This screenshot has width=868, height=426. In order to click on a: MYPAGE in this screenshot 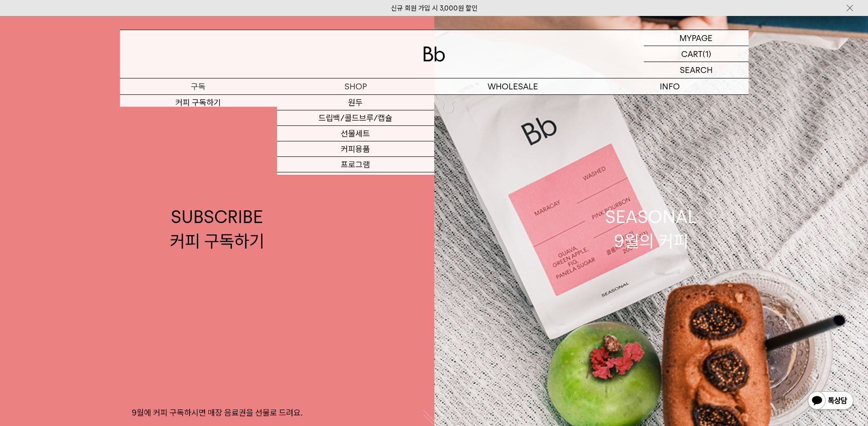, I will do `click(696, 38)`.